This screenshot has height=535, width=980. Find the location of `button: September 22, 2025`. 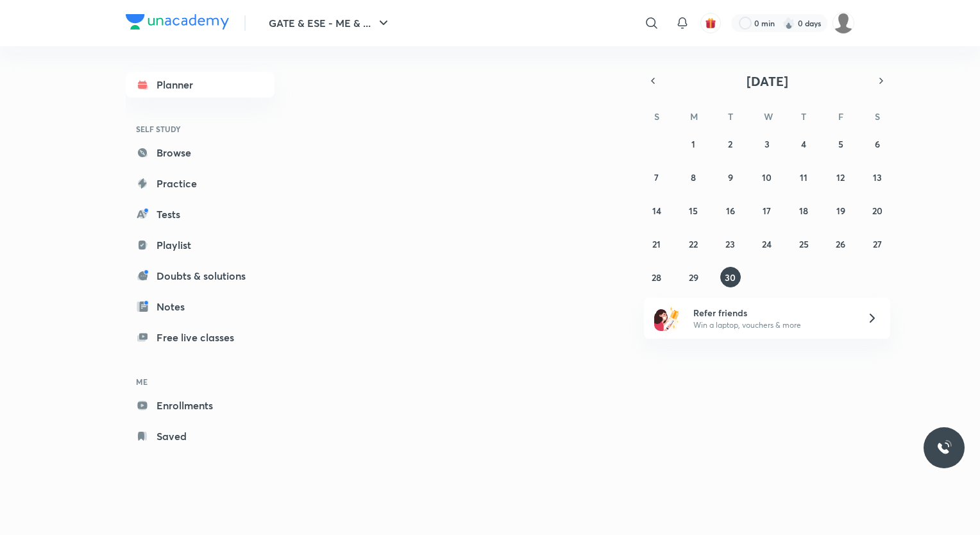

button: September 22, 2025 is located at coordinates (694, 244).